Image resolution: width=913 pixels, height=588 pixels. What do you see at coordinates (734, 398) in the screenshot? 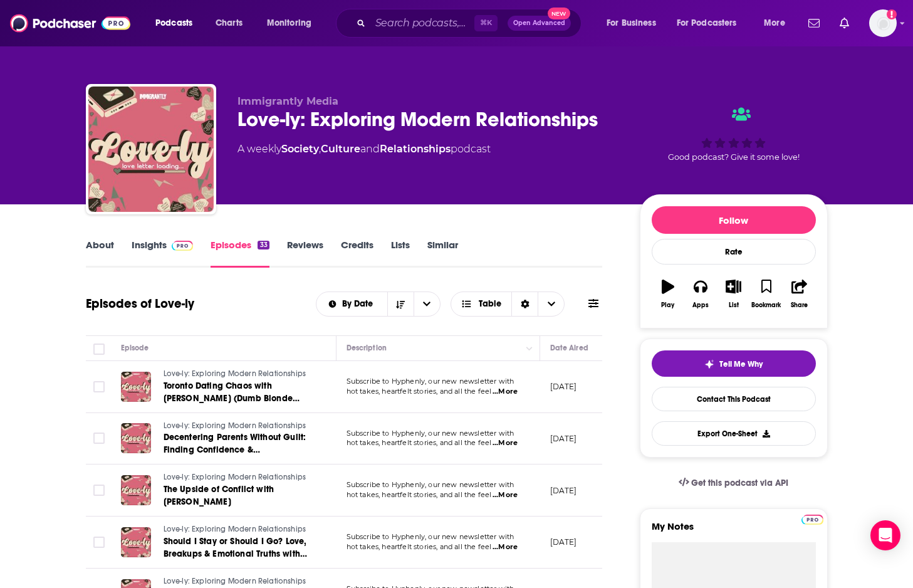
I see `a: Contact This Podcast` at bounding box center [734, 398].